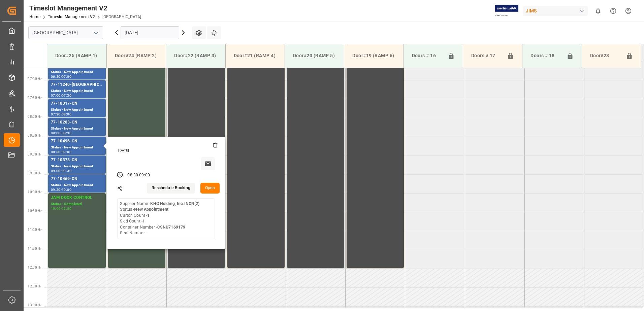 The width and height of the screenshot is (644, 311). Describe the element at coordinates (255, 55) in the screenshot. I see `div: Door#21 (RAMP 4)` at that location.